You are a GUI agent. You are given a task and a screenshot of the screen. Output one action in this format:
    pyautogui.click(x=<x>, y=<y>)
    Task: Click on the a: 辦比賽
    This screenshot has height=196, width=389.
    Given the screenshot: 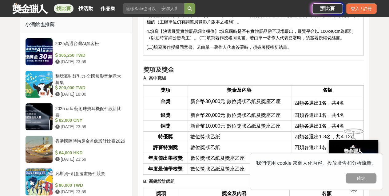 What is the action you would take?
    pyautogui.click(x=327, y=9)
    